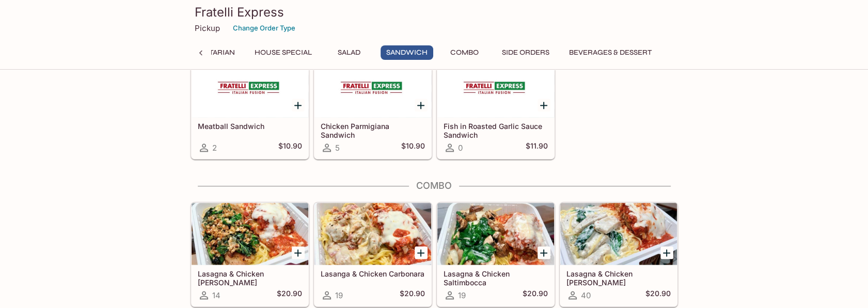  Describe the element at coordinates (250, 126) in the screenshot. I see `h5: Meatball Sandwich` at that location.